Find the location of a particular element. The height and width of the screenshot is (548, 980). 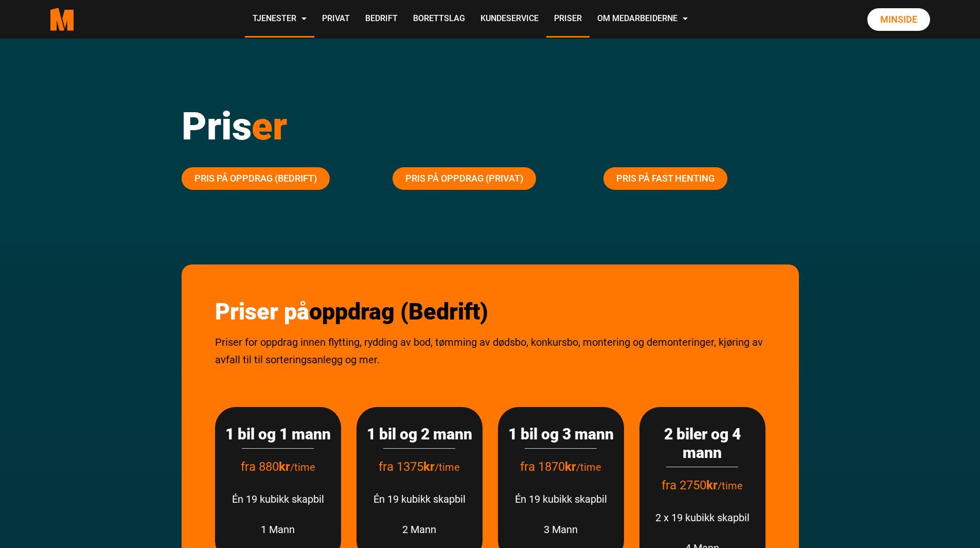

h3: 1 bil og 1 mann is located at coordinates (278, 434).